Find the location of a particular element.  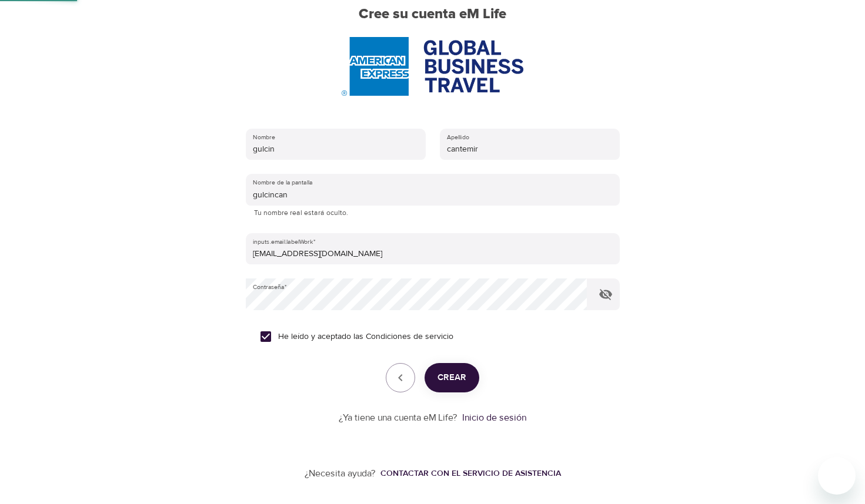

p: Tu nombre real estará oculto. is located at coordinates (433, 213).